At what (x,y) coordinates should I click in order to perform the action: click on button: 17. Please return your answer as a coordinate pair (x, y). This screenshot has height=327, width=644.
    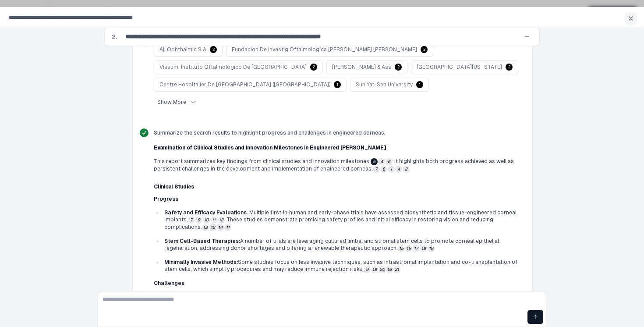
    Looking at the image, I should click on (417, 249).